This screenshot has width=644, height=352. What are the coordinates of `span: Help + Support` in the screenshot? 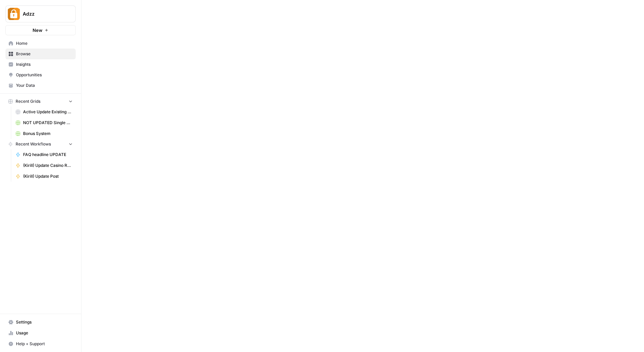 It's located at (44, 344).